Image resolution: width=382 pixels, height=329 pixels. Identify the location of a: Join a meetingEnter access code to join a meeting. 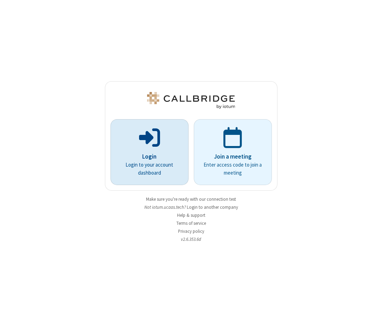
(233, 152).